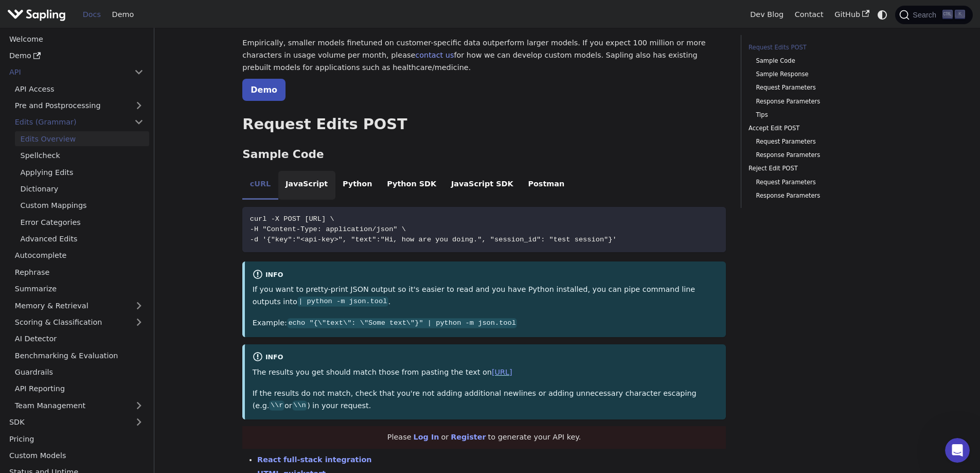 This screenshot has height=473, width=980. What do you see at coordinates (358, 185) in the screenshot?
I see `li: Python` at bounding box center [358, 185].